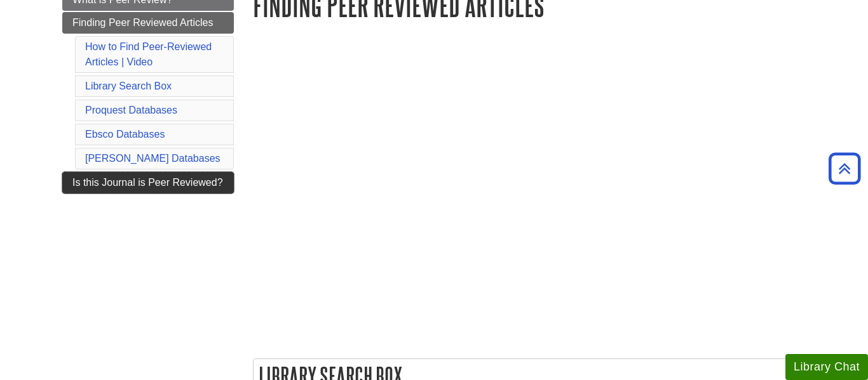  I want to click on a: Ebsco Databases, so click(124, 134).